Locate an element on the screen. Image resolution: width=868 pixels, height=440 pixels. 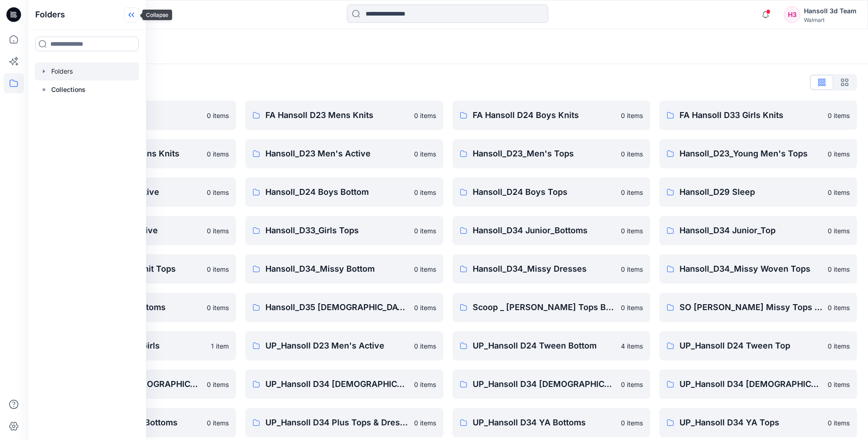
p: Hansoll_D24 Boys Tops is located at coordinates (544, 192).